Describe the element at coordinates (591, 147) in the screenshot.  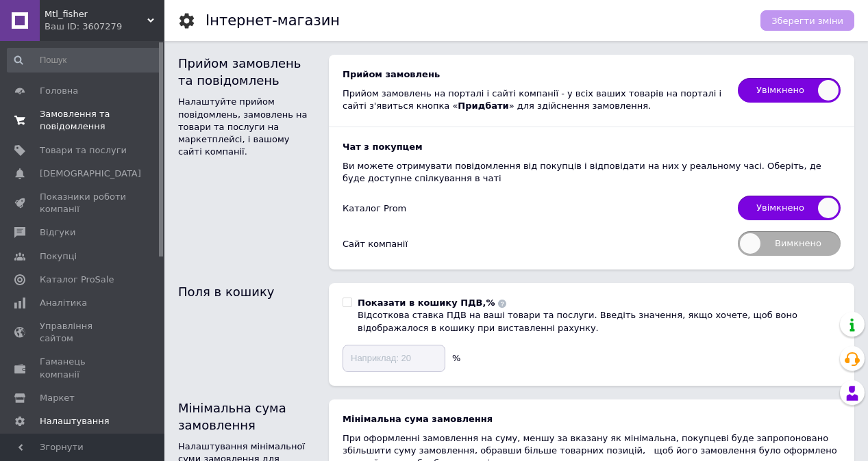
I see `b: Чат з покупцем` at that location.